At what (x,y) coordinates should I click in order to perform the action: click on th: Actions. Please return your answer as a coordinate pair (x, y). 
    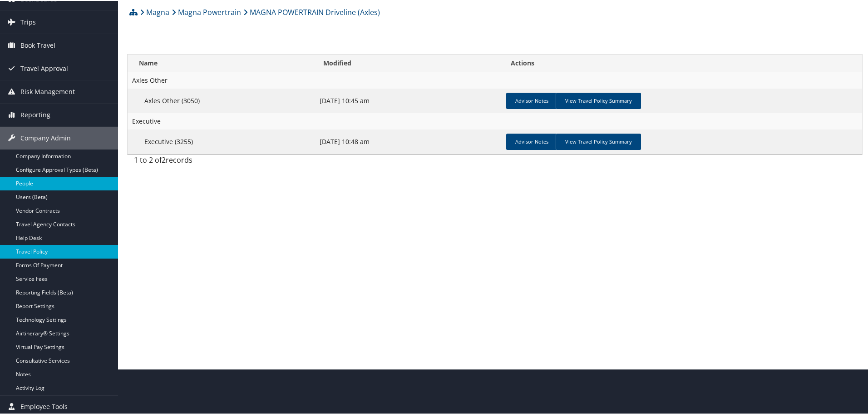
    Looking at the image, I should click on (682, 62).